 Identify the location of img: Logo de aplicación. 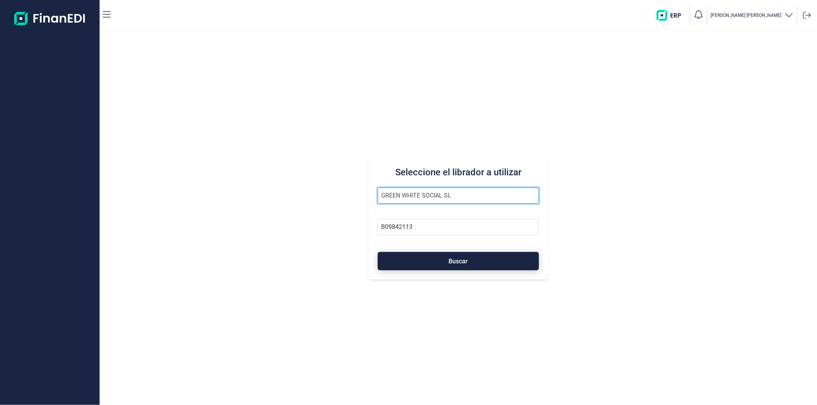
(50, 18).